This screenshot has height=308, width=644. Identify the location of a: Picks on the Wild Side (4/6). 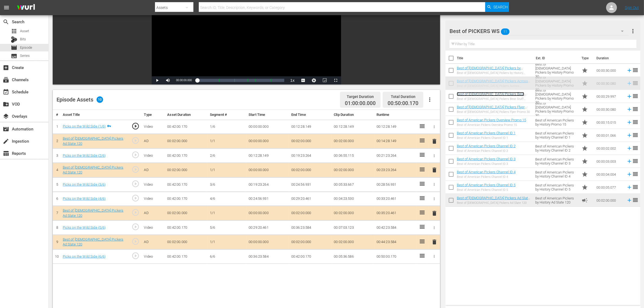
(84, 198).